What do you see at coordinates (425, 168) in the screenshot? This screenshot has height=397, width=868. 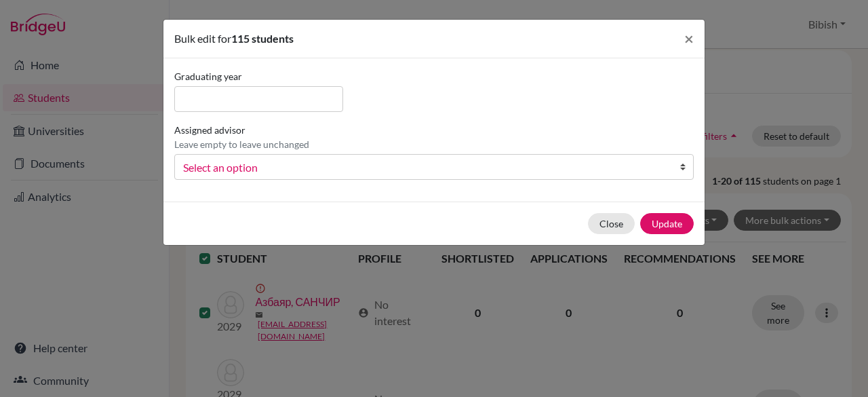 I see `span: Select an option` at bounding box center [425, 168].